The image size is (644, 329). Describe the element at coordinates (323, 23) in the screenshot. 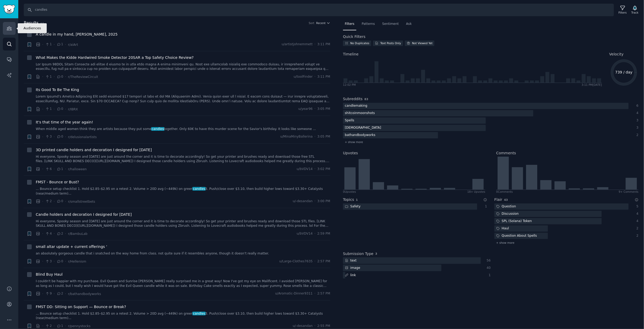

I see `button: Recent` at that location.